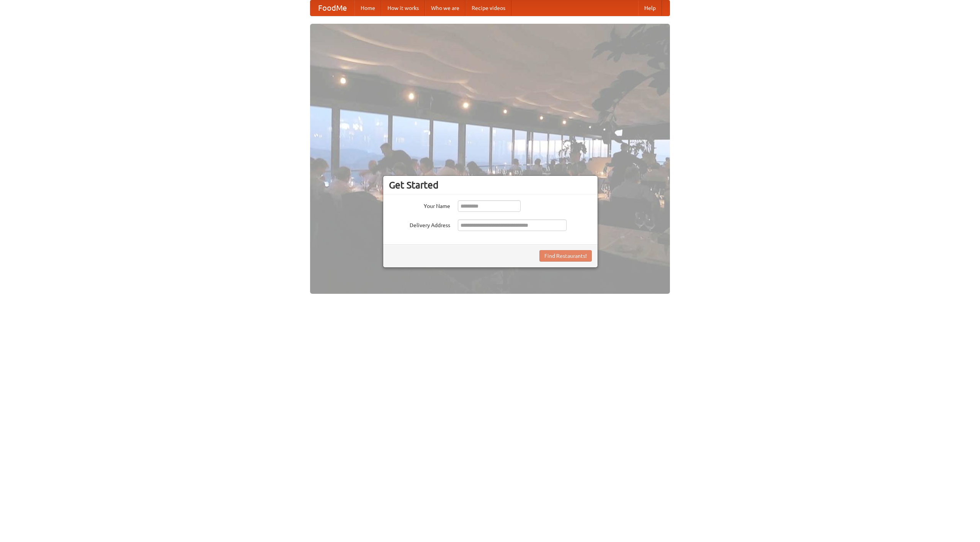 The height and width of the screenshot is (542, 980). Describe the element at coordinates (332, 8) in the screenshot. I see `a: FoodMe` at that location.